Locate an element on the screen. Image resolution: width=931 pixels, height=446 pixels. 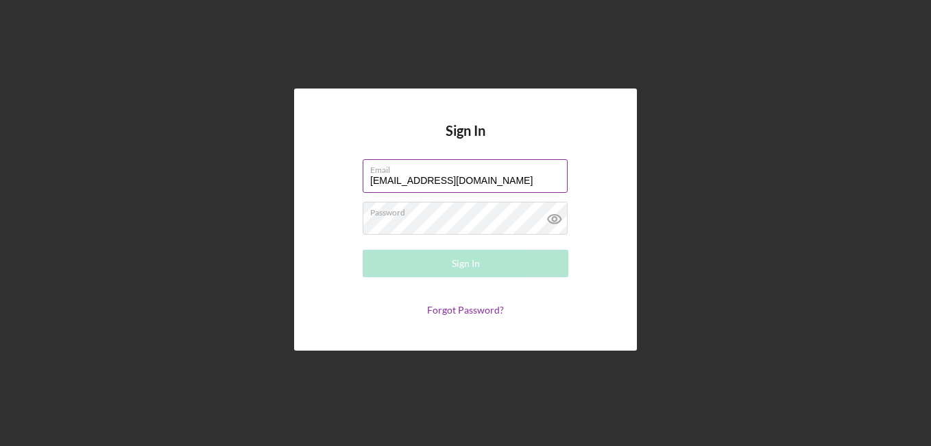
button: Sign In is located at coordinates (465, 263).